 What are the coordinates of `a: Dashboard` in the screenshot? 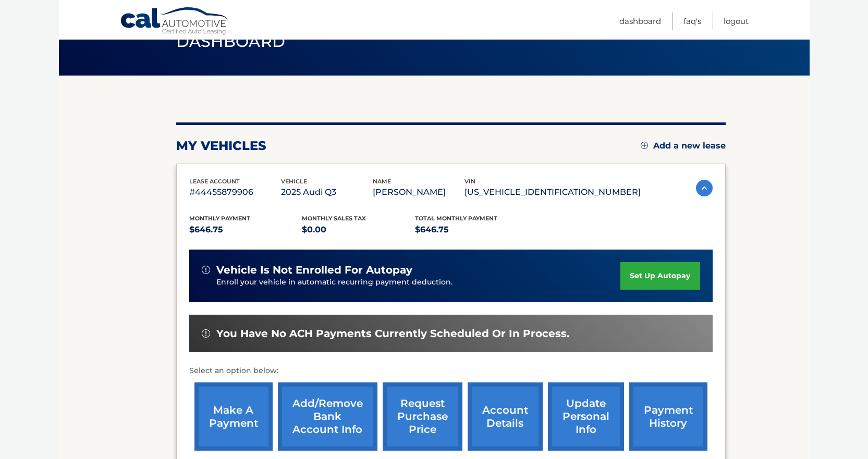 It's located at (641, 20).